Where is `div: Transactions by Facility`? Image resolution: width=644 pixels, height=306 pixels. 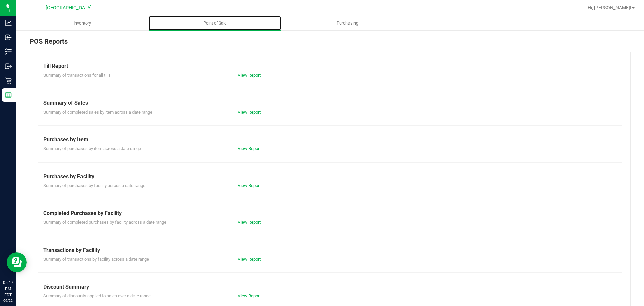 div: Transactions by Facility is located at coordinates (330, 249).